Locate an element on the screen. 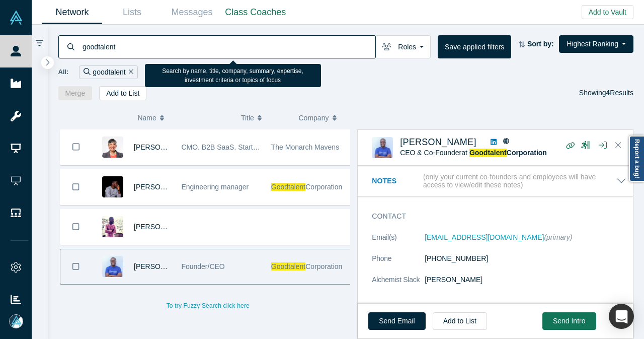 The height and width of the screenshot is (339, 644). button: Title is located at coordinates (264, 118).